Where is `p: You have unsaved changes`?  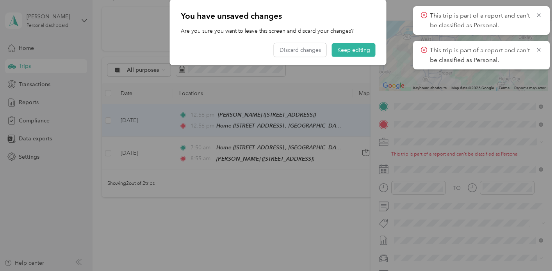 p: You have unsaved changes is located at coordinates (278, 16).